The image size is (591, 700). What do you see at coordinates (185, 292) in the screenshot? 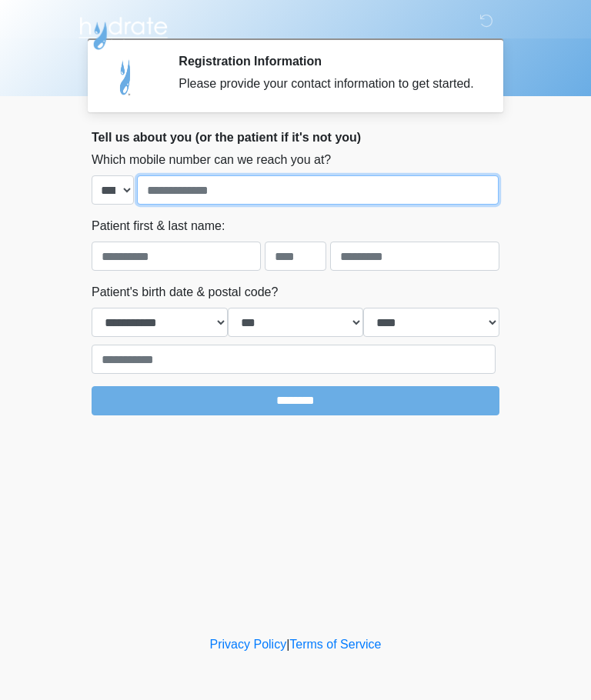
I see `label: Patient's birth date & postal code?` at bounding box center [185, 292].